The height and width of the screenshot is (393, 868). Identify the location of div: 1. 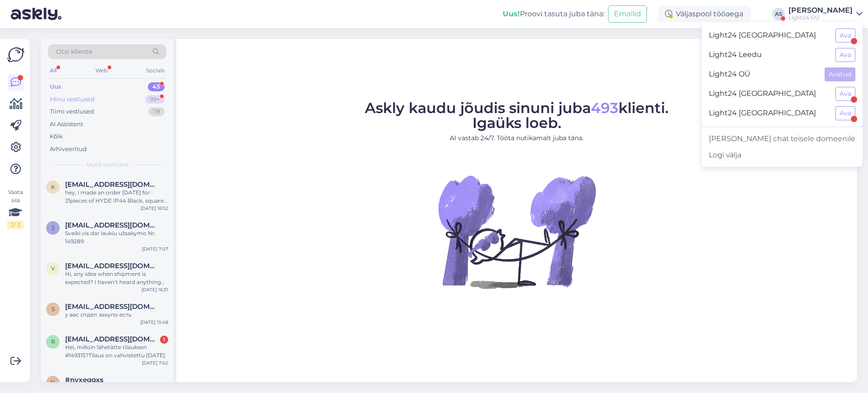
(164, 339).